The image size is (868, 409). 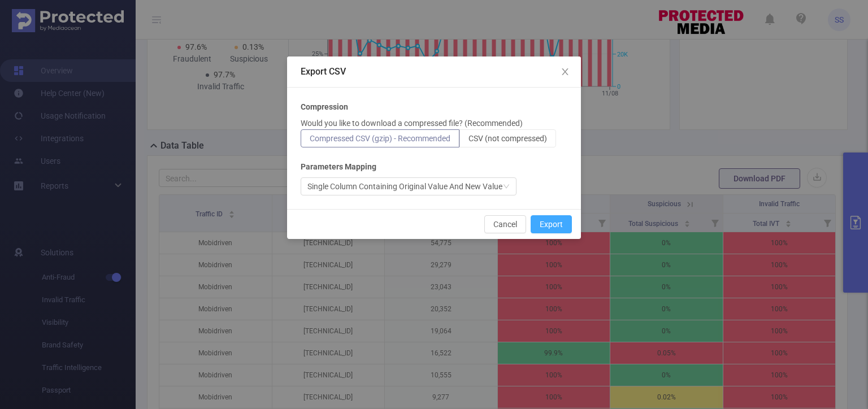 I want to click on span: CSV (not compressed), so click(x=507, y=138).